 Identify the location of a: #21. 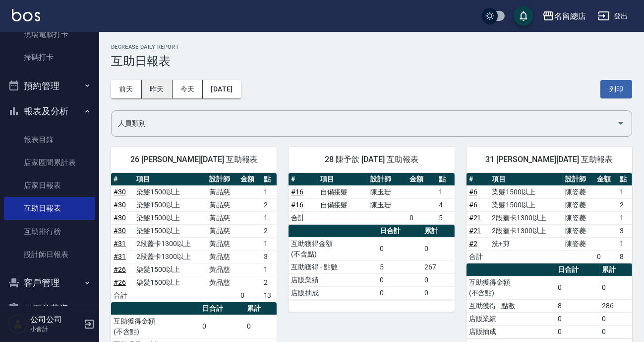
(475, 231).